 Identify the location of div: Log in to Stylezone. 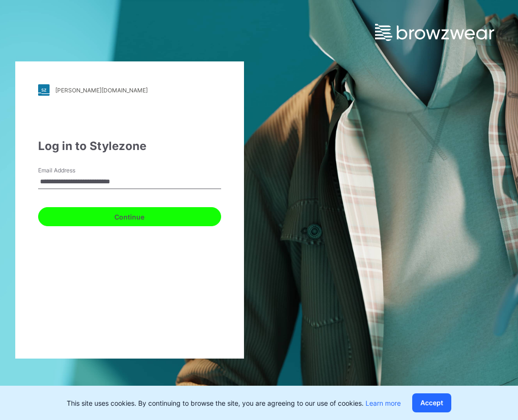
(130, 146).